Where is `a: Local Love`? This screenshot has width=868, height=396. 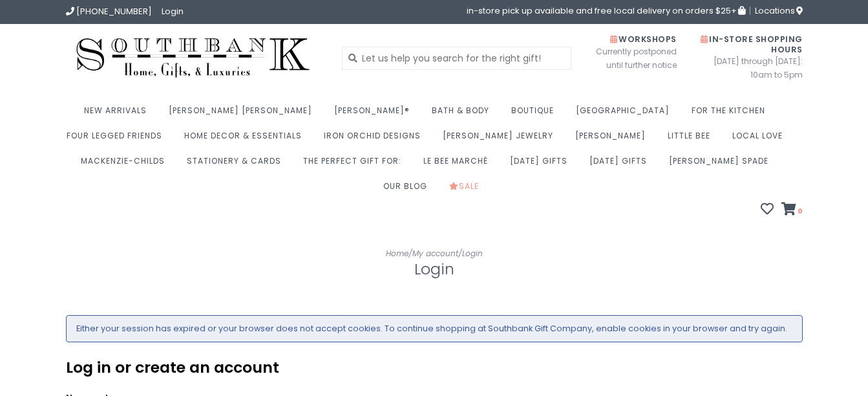 a: Local Love is located at coordinates (761, 139).